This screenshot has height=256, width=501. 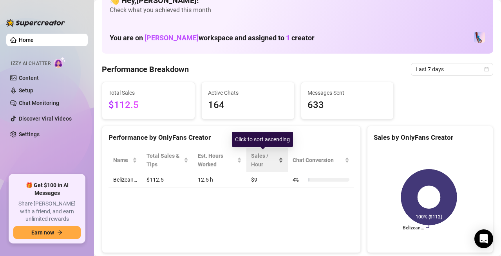 What do you see at coordinates (248, 105) in the screenshot?
I see `span: 164` at bounding box center [248, 105].